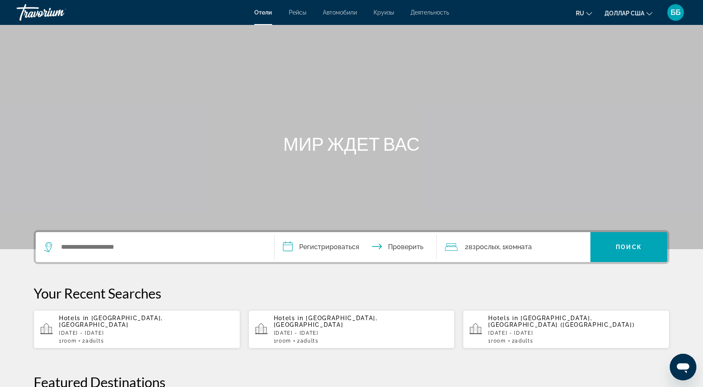 The width and height of the screenshot is (703, 387). What do you see at coordinates (467, 247) in the screenshot?
I see `font: 2` at bounding box center [467, 247].